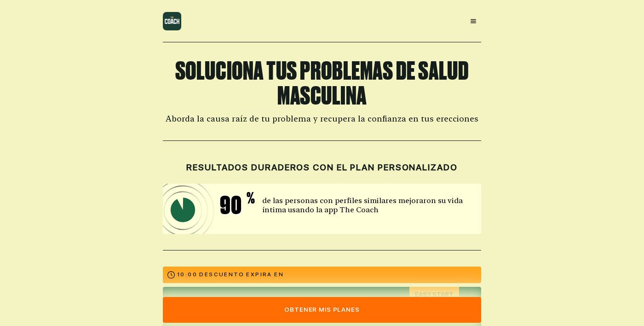 Image resolution: width=644 pixels, height=326 pixels. What do you see at coordinates (235, 205) in the screenshot?
I see `span: 90` at bounding box center [235, 205].